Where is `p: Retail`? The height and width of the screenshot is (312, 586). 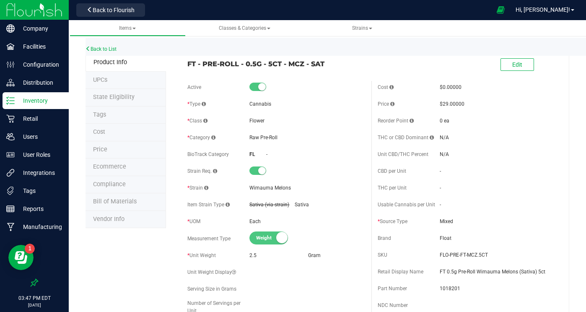
p: Retail is located at coordinates (40, 119).